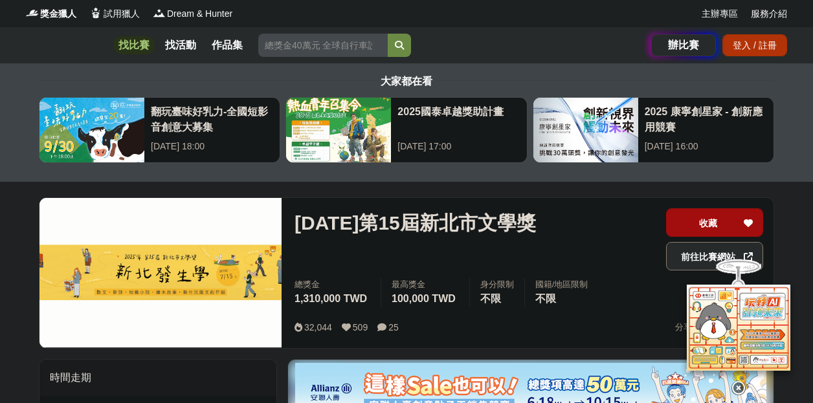 Image resolution: width=813 pixels, height=403 pixels. Describe the element at coordinates (158, 378) in the screenshot. I see `div: 時間走期` at that location.